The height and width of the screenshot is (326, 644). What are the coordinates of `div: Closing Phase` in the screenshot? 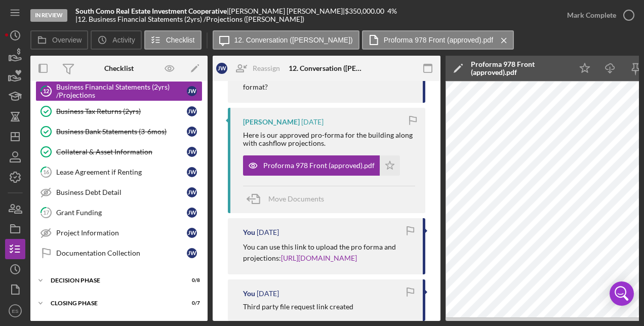 It's located at (112, 303).